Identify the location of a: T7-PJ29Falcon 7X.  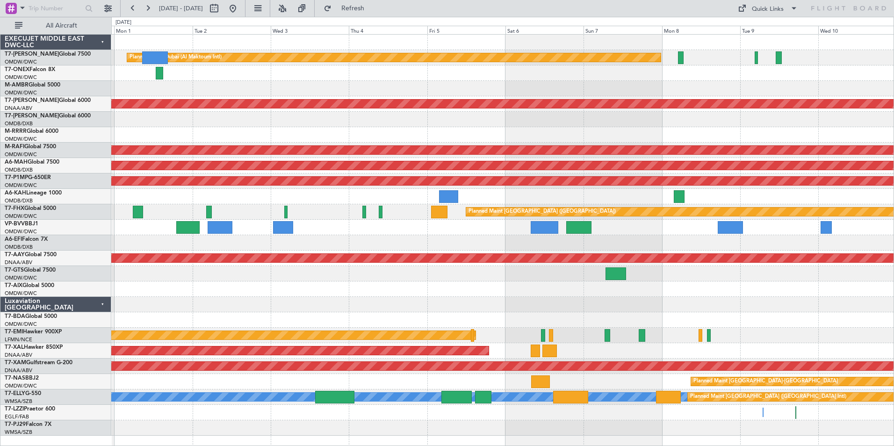
(28, 424).